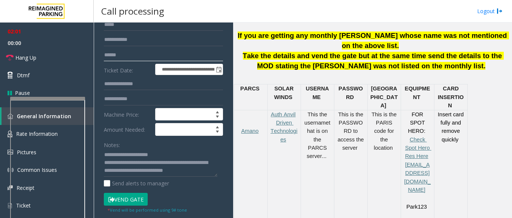 The width and height of the screenshot is (512, 218). Describe the element at coordinates (283, 114) in the screenshot. I see `a: Auth Anvil` at that location.